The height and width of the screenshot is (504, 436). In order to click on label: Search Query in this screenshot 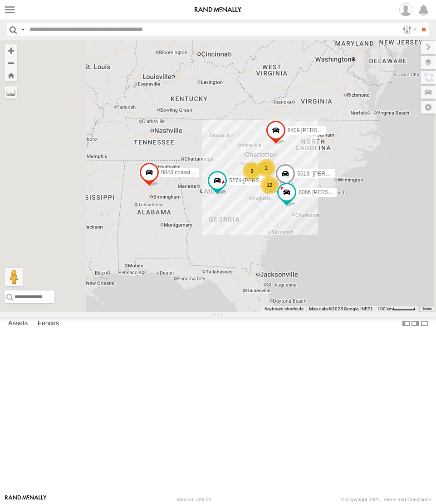, I will do `click(23, 30)`.